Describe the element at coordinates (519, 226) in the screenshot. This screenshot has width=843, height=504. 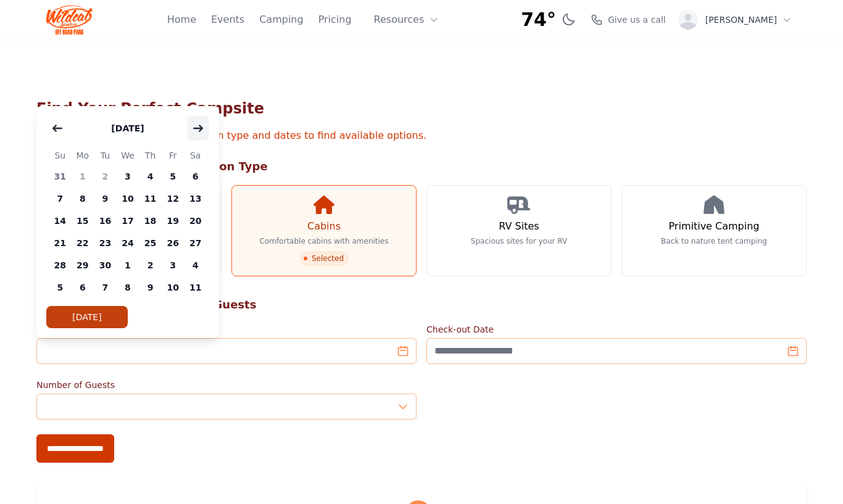
I see `h3: RV Sites` at that location.